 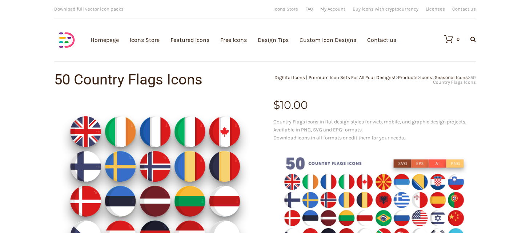 What do you see at coordinates (286, 9) in the screenshot?
I see `a: Icons Store` at bounding box center [286, 9].